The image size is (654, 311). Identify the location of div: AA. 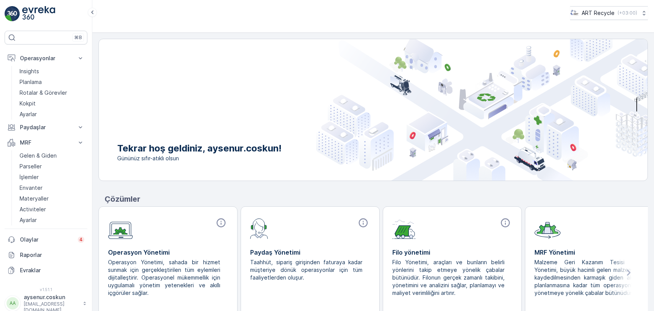
(13, 303).